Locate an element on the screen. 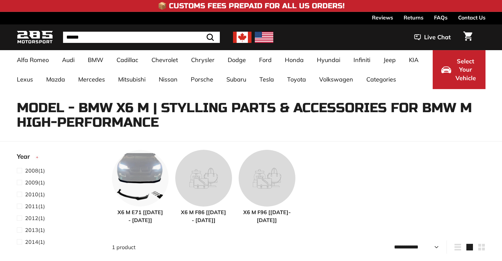 This screenshot has height=261, width=502. a: Categories is located at coordinates (381, 79).